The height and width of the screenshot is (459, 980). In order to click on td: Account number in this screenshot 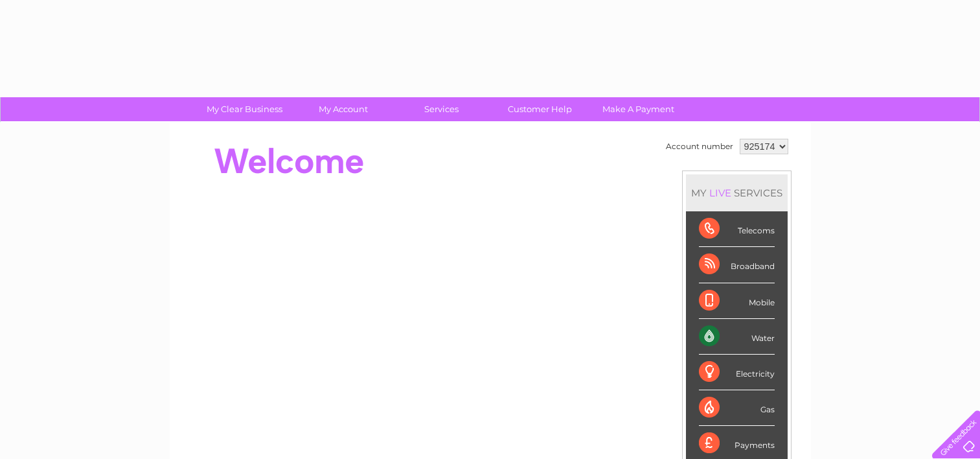, I will do `click(699, 147)`.